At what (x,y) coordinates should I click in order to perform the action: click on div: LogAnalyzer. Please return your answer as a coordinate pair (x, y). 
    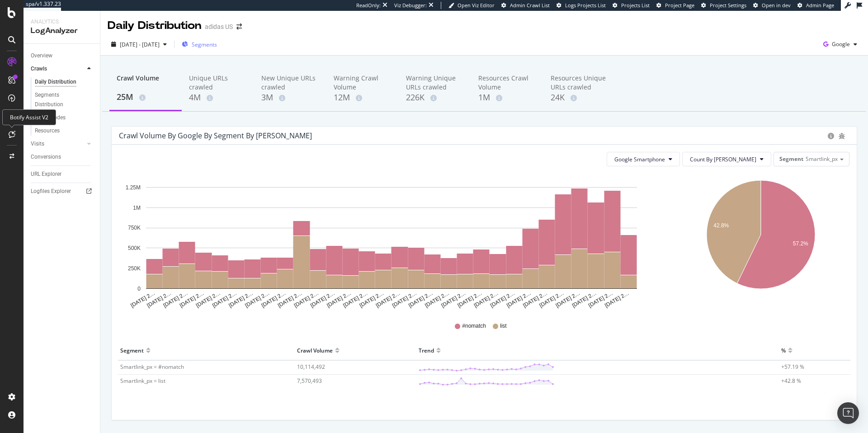
    Looking at the image, I should click on (61, 31).